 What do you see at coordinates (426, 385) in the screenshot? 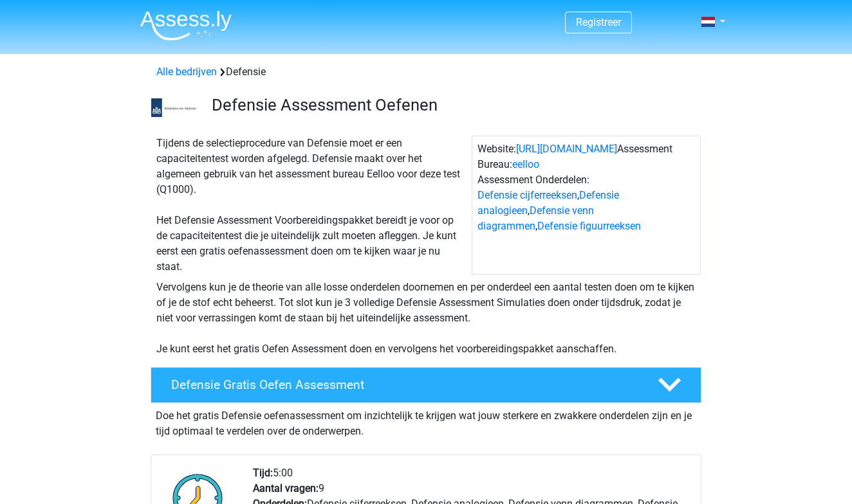
I see `a: Defensie Gratis Oefen Assessment` at bounding box center [426, 385].